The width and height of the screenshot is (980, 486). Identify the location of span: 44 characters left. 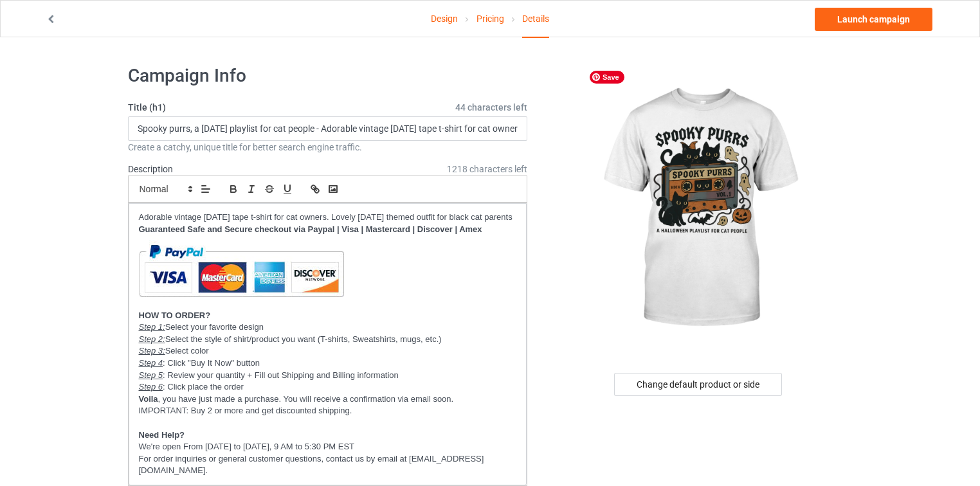
(491, 107).